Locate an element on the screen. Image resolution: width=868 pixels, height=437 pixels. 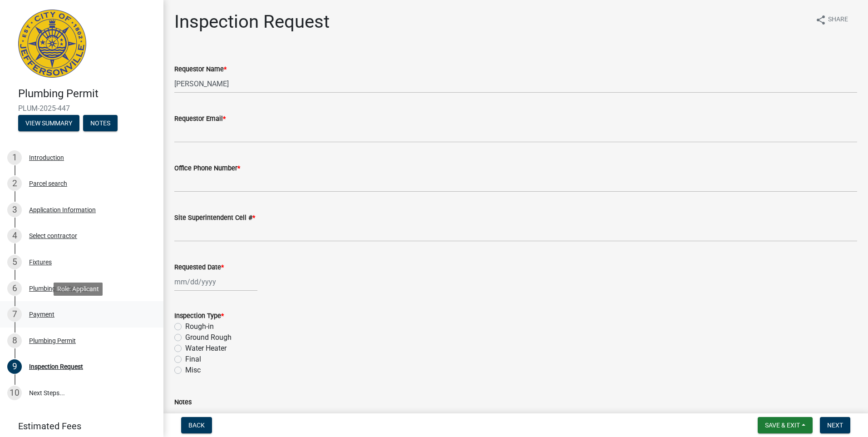
label: Water Heater is located at coordinates (206, 349).